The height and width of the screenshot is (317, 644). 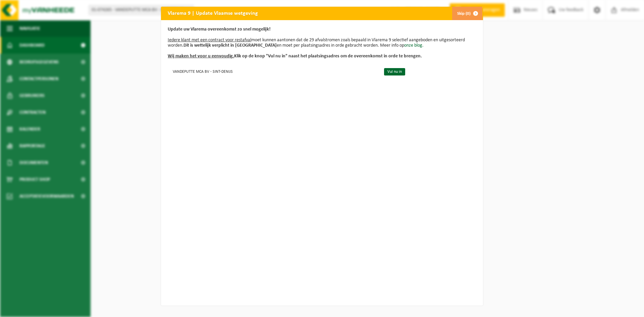 What do you see at coordinates (322, 43) in the screenshot?
I see `p: moet kunnen aantonen dat de 29 afvalstromen zoals bepaald in Vlarema 9 selectief aangeboden en ui...` at bounding box center [322, 43].